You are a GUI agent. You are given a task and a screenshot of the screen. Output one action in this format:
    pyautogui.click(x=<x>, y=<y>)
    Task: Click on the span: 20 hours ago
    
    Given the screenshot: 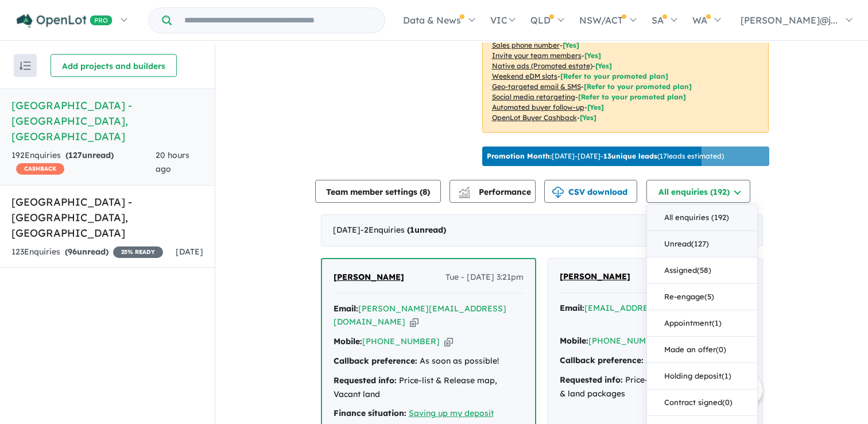 What is the action you would take?
    pyautogui.click(x=172, y=162)
    